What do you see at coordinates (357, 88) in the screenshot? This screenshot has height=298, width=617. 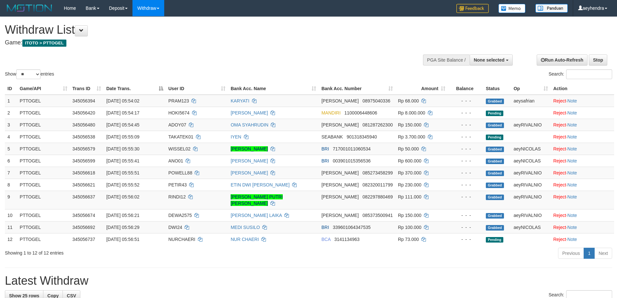 I see `th: Bank Acc. Number: activate to sort column ascending` at bounding box center [357, 88].